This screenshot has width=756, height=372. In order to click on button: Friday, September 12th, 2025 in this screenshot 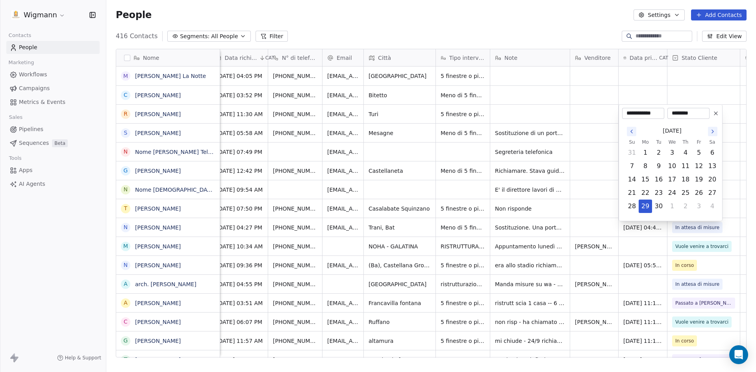, I will do `click(699, 166)`.